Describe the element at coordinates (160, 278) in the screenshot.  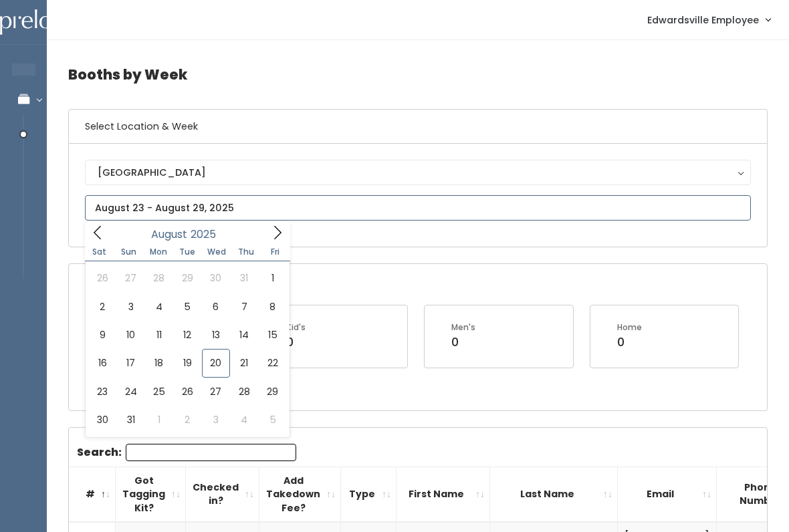
I see `span: July 28, 2025` at that location.